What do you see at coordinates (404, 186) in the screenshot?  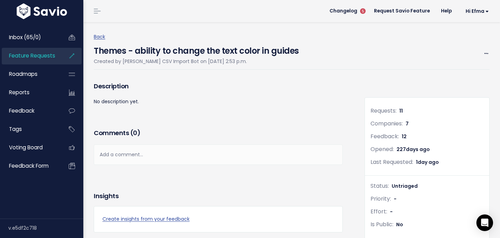 I see `span: Untriaged` at bounding box center [404, 186].